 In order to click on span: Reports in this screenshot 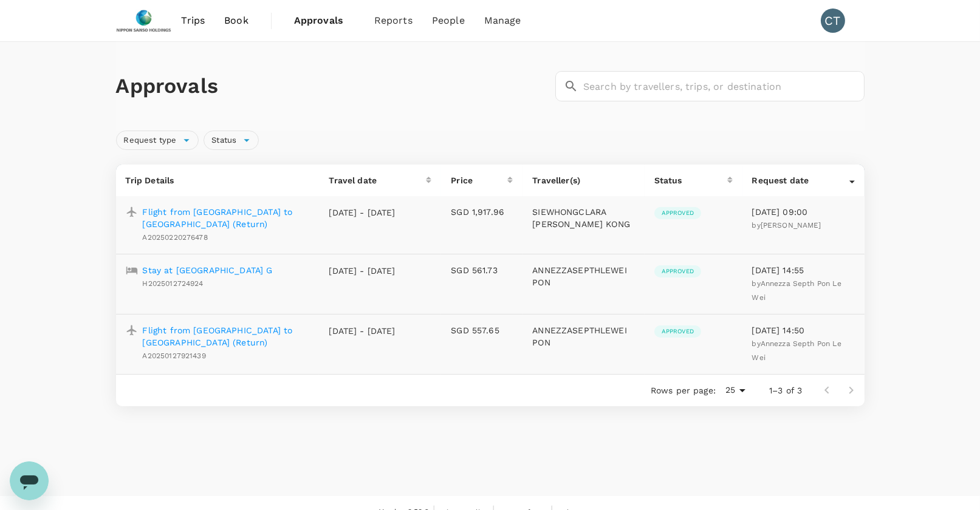, I will do `click(393, 21)`.